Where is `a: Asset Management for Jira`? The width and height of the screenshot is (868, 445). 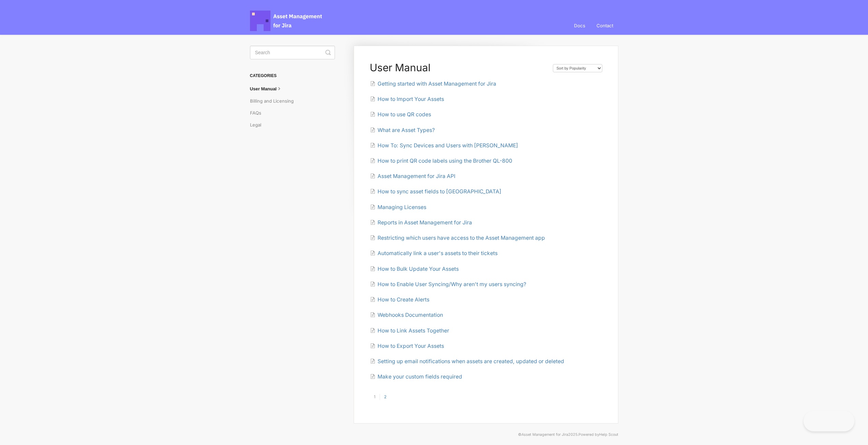
a: Asset Management for Jira is located at coordinates (548, 434).